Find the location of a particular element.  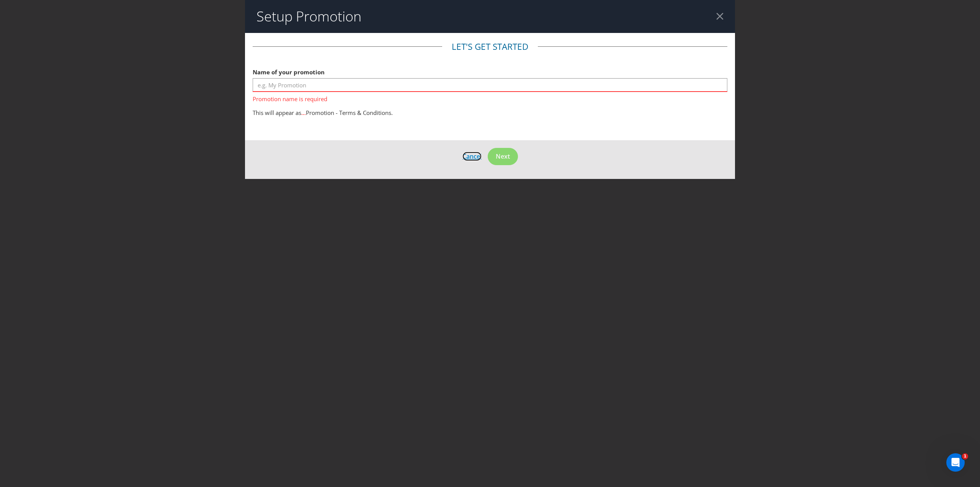

span: Name of your promotion is located at coordinates (288, 72).